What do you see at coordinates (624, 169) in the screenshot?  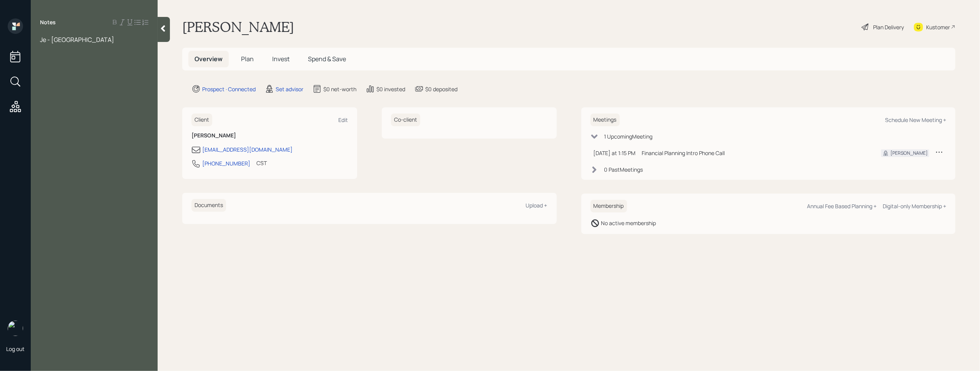 I see `div: 0 Past Meeting s` at bounding box center [624, 169].